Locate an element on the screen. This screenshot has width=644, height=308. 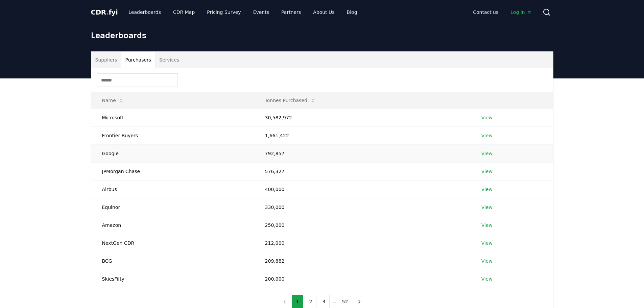
td: SkiesFifty is located at coordinates (172, 279).